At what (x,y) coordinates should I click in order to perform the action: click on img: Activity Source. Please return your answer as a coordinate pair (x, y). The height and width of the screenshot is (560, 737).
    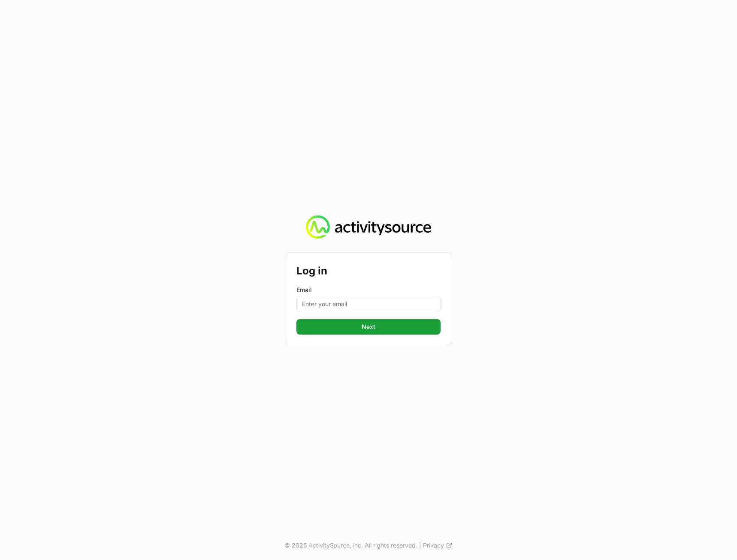
    Looking at the image, I should click on (368, 227).